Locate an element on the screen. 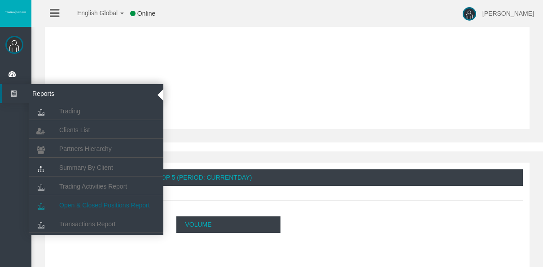  a: Clients List is located at coordinates (96, 130).